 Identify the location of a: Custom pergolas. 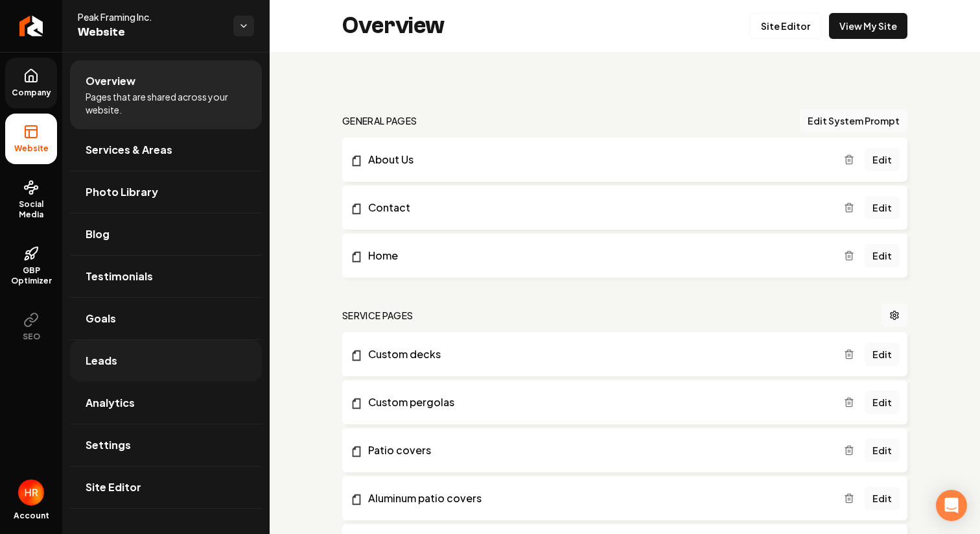
(597, 402).